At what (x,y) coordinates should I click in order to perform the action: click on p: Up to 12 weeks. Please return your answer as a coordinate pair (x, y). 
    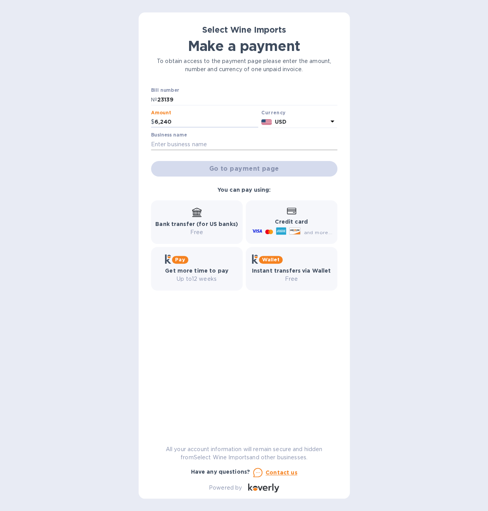
    Looking at the image, I should click on (197, 279).